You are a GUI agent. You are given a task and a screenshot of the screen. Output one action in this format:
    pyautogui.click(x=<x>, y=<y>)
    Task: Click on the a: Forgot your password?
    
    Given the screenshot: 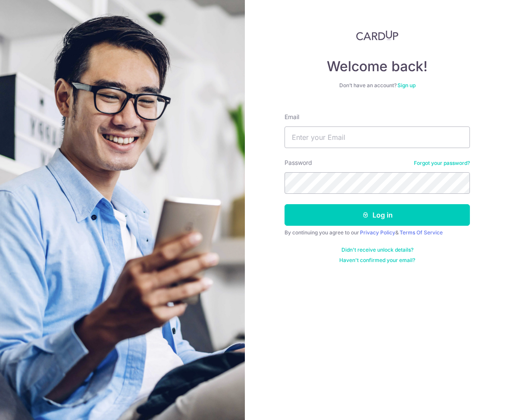 What is the action you would take?
    pyautogui.click(x=442, y=163)
    